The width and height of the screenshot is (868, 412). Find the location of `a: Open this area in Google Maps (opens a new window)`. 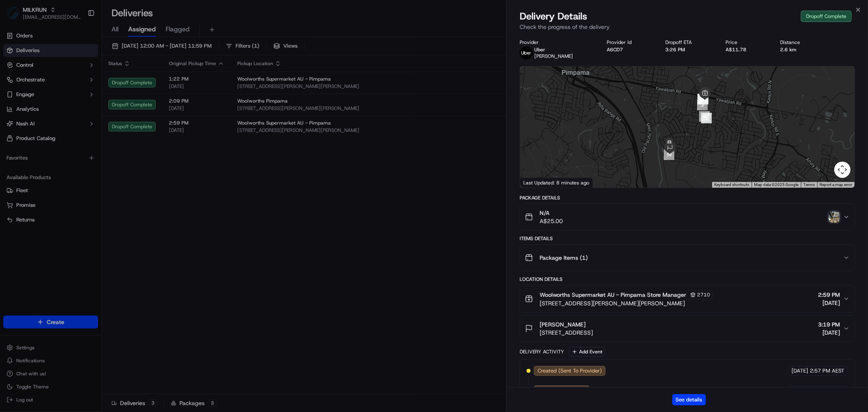

a: Open this area in Google Maps (opens a new window) is located at coordinates (535, 182).